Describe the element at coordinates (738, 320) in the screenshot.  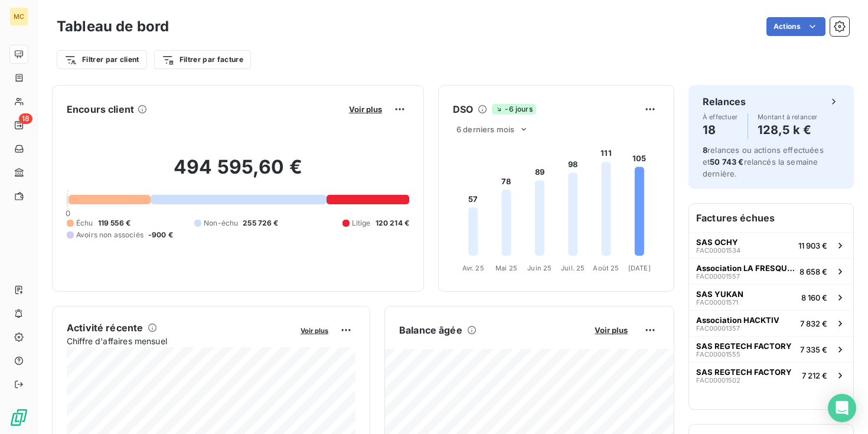
I see `span: Association HACKTIV` at that location.